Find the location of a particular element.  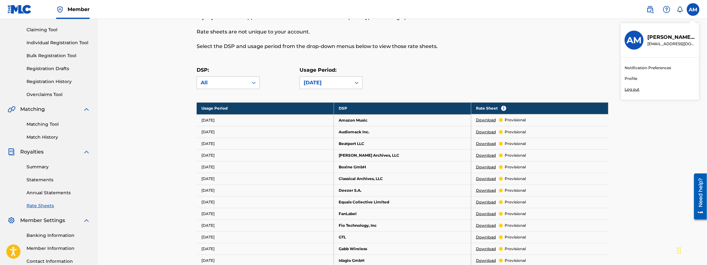

a: Annual Statements is located at coordinates (58, 192).